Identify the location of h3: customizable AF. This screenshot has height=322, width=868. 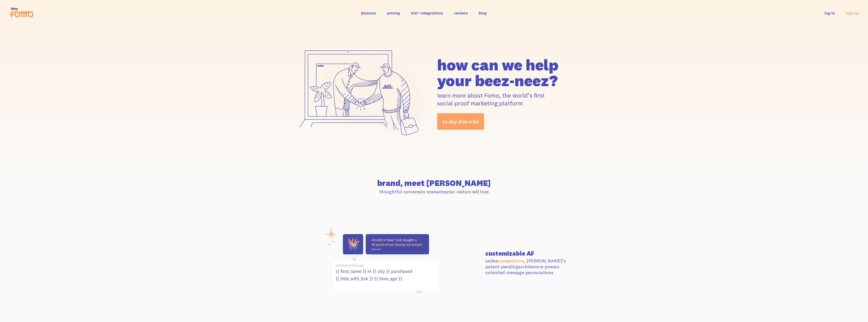
(531, 254).